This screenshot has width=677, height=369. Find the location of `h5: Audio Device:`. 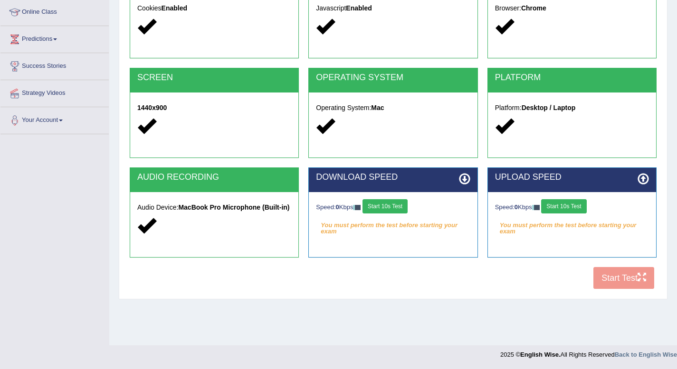

h5: Audio Device: is located at coordinates (214, 208).